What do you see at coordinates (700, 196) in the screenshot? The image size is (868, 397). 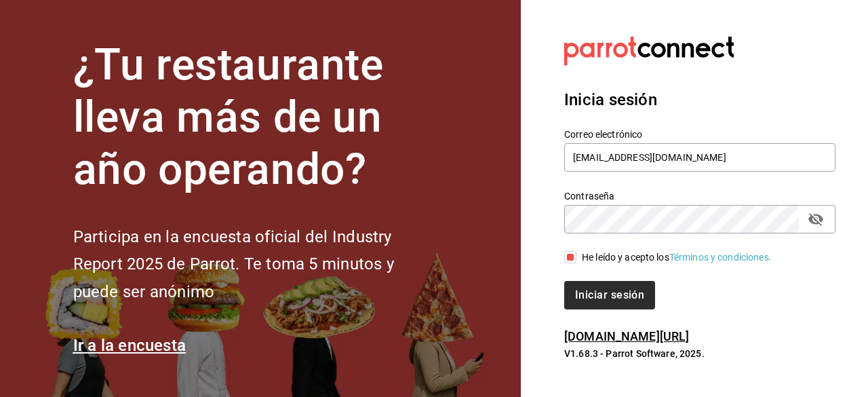 I see `label: Contraseña` at bounding box center [700, 196].